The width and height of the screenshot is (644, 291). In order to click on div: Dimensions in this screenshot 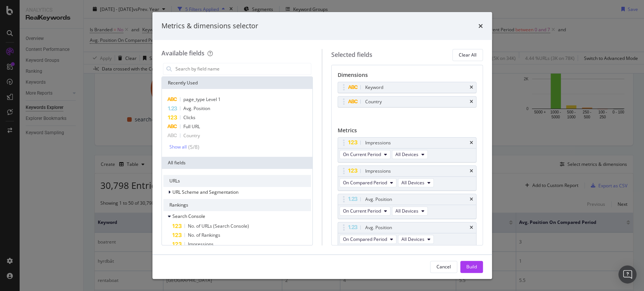, I will do `click(407, 76)`.